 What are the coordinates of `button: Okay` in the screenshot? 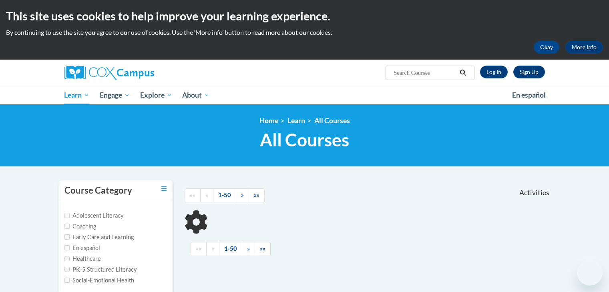 It's located at (547, 47).